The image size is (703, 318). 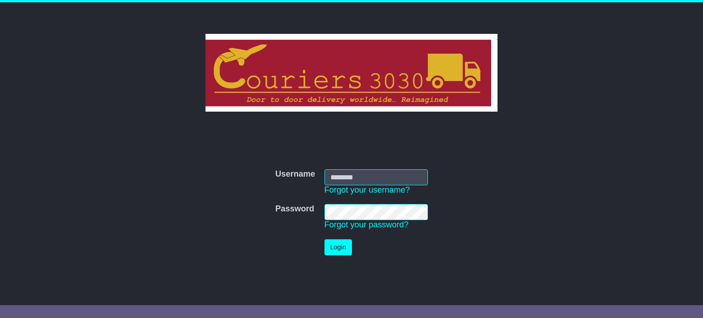 I want to click on button: Login, so click(x=338, y=247).